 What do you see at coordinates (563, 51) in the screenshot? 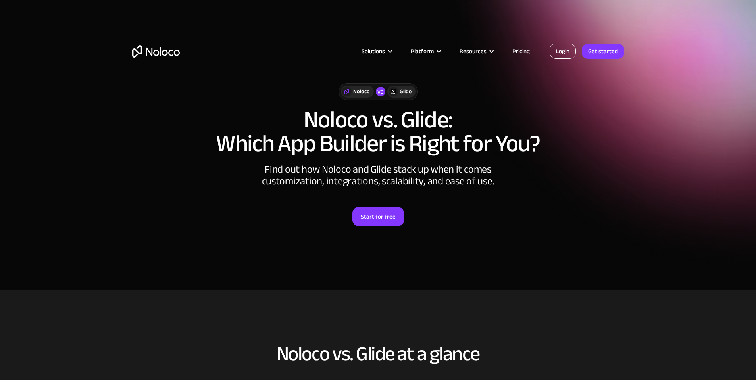
I see `a: Login` at bounding box center [563, 51].